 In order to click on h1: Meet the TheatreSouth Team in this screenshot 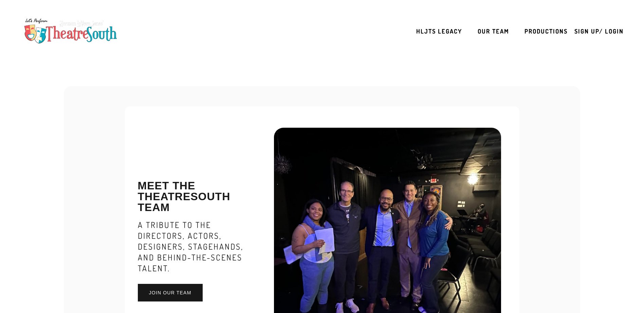, I will do `click(191, 197)`.